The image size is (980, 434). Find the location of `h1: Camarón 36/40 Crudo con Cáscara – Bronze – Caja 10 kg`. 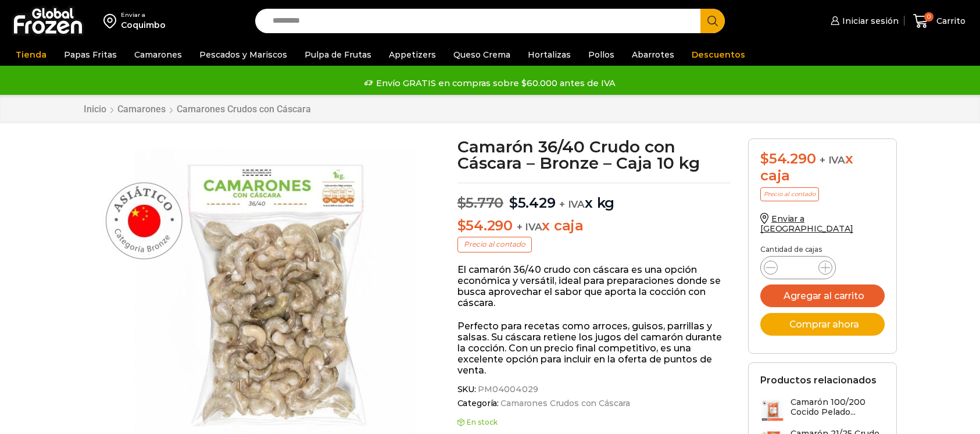

h1: Camarón 36/40 Crudo con Cáscara – Bronze – Caja 10 kg is located at coordinates (594, 155).